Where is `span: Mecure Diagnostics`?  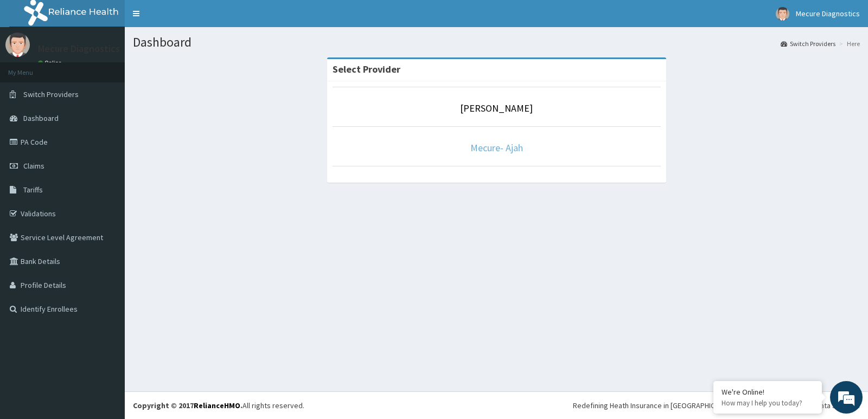 span: Mecure Diagnostics is located at coordinates (828, 14).